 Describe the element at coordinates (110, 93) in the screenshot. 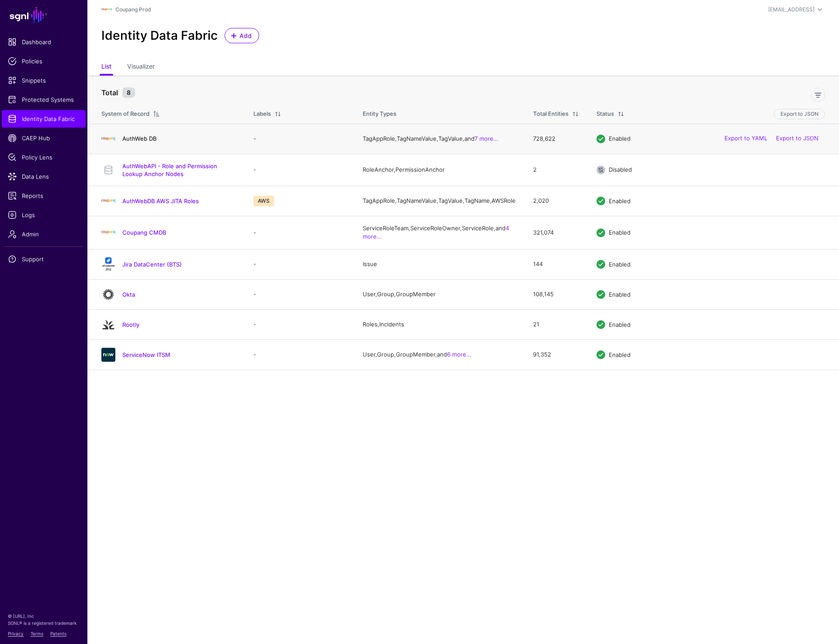

I see `strong: Total` at that location.